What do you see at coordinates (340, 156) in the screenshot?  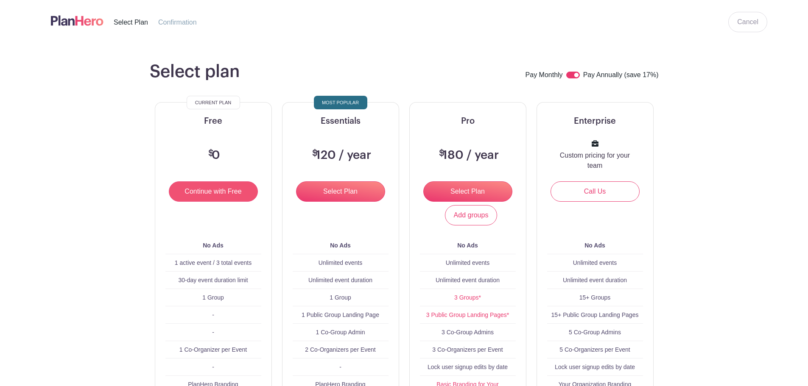 I see `h3: 120 / year` at bounding box center [340, 156].